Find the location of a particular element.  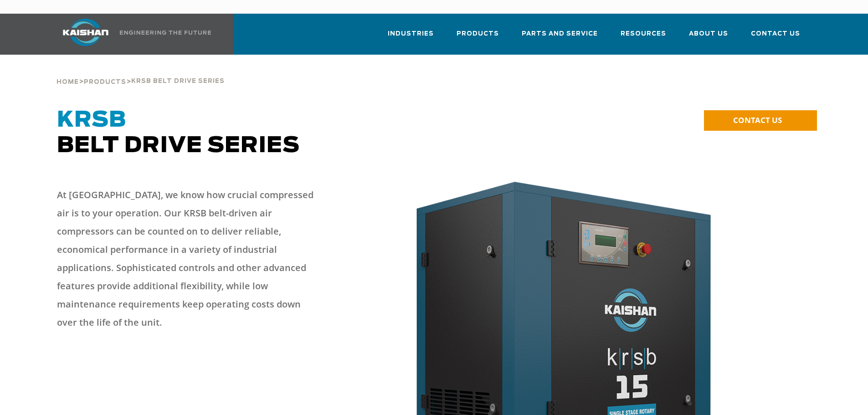

a: Parts and Service is located at coordinates (560, 37).